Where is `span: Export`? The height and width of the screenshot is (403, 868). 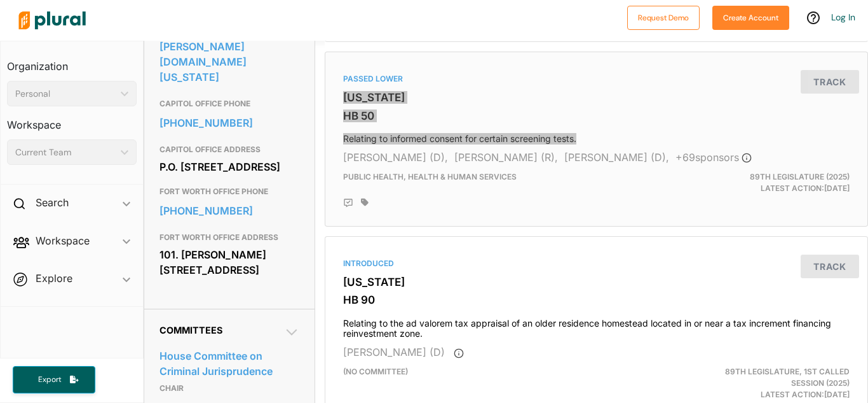
span: Export is located at coordinates (49, 379).